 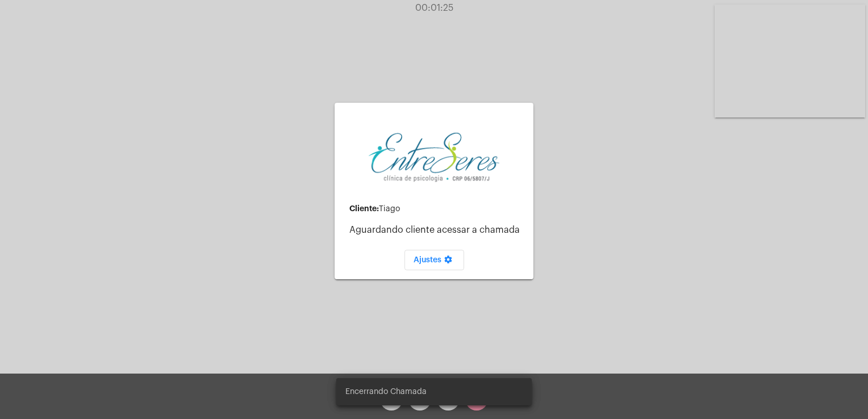 I want to click on span: Encerrando Chamada, so click(x=386, y=392).